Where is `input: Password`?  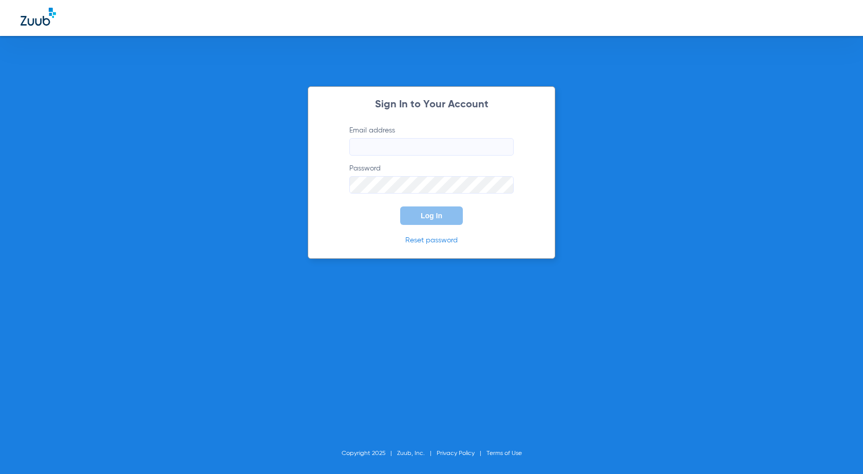
input: Password is located at coordinates (431, 185).